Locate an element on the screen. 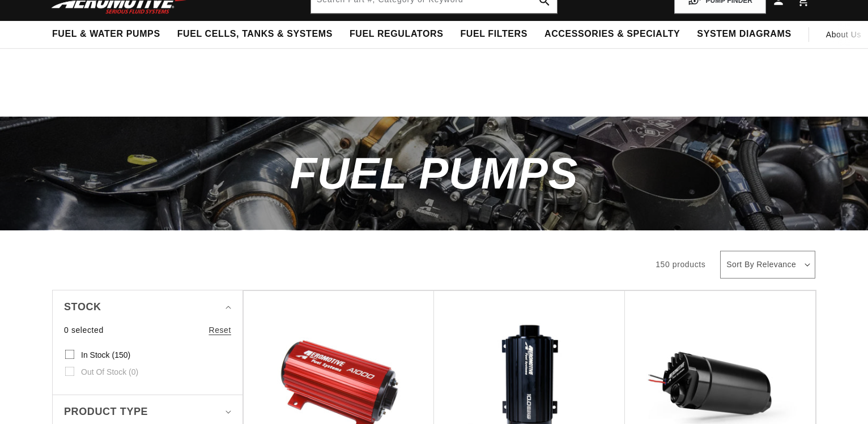 The height and width of the screenshot is (424, 868). summary: Fuel Regulators is located at coordinates (396, 34).